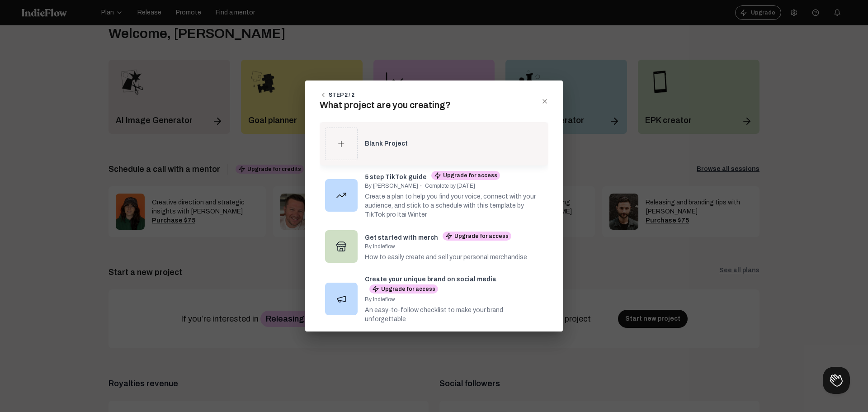 This screenshot has width=868, height=412. Describe the element at coordinates (454, 204) in the screenshot. I see `div: Create a plan to help you find your voice, connect with your audience, and stick to a schedule wi...` at that location.